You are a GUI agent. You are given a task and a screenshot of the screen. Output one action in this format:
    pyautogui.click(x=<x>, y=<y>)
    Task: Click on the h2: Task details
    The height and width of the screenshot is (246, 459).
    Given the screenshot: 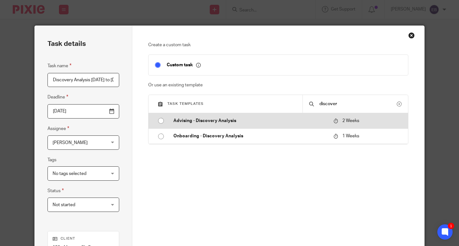 What is the action you would take?
    pyautogui.click(x=67, y=44)
    